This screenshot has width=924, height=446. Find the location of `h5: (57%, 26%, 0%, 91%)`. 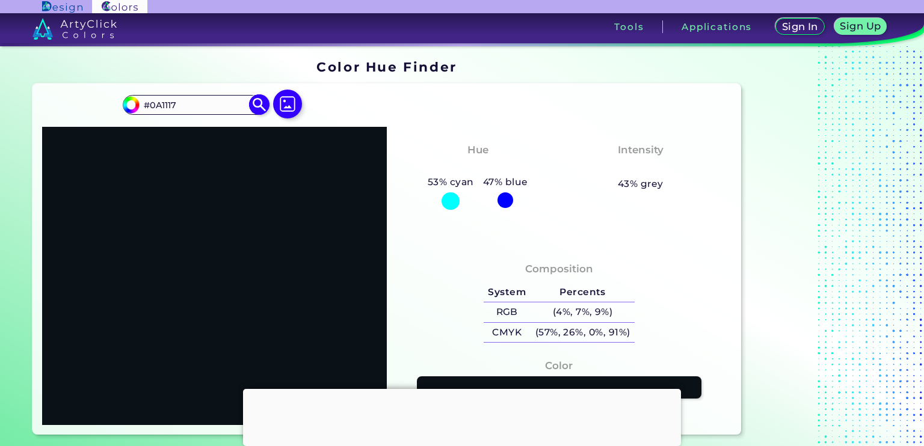

h5: (57%, 26%, 0%, 91%) is located at coordinates (582, 333).